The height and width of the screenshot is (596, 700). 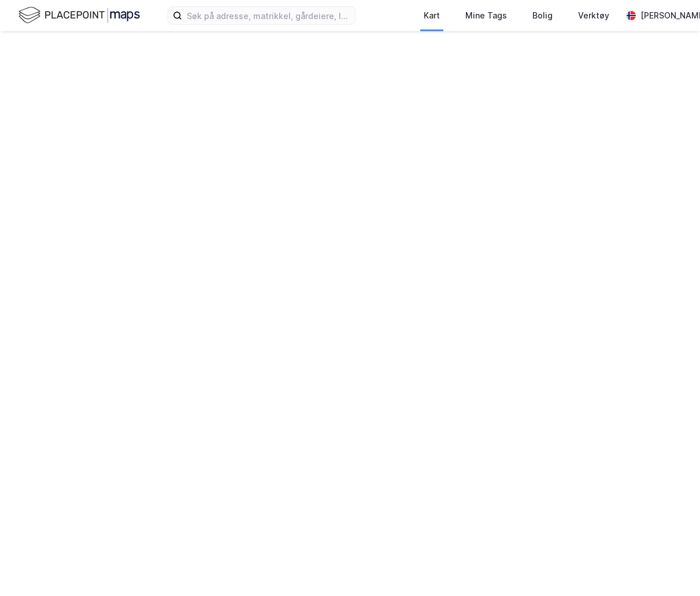 I want to click on div: Verktøy, so click(x=593, y=15).